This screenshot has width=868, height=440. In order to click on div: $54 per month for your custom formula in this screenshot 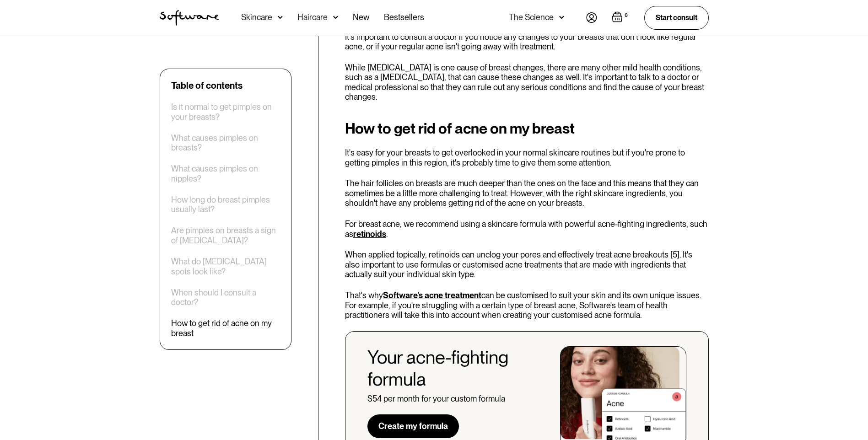, I will do `click(436, 399)`.